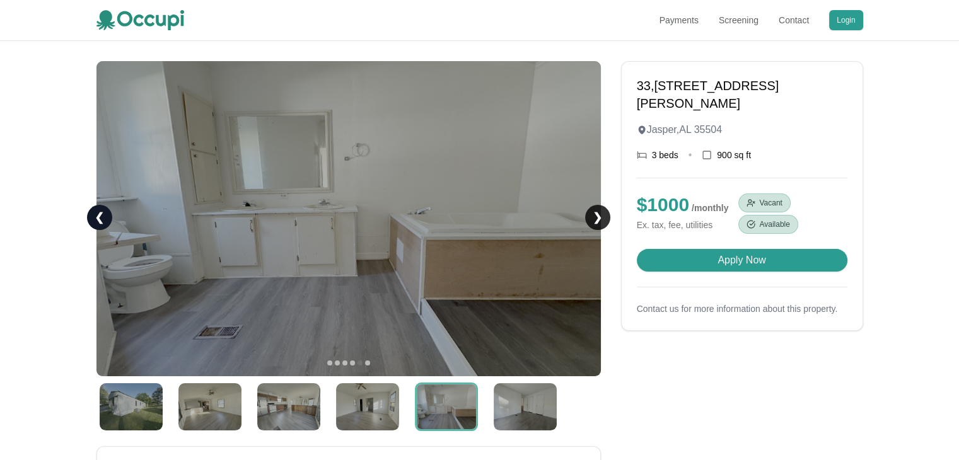  What do you see at coordinates (289, 407) in the screenshot?
I see `img: IMG_7114.jpg` at bounding box center [289, 407].